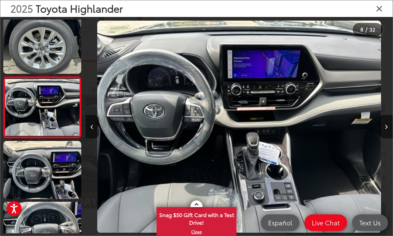 This screenshot has width=393, height=236. What do you see at coordinates (379, 8) in the screenshot?
I see `i: Close gallery` at bounding box center [379, 8].